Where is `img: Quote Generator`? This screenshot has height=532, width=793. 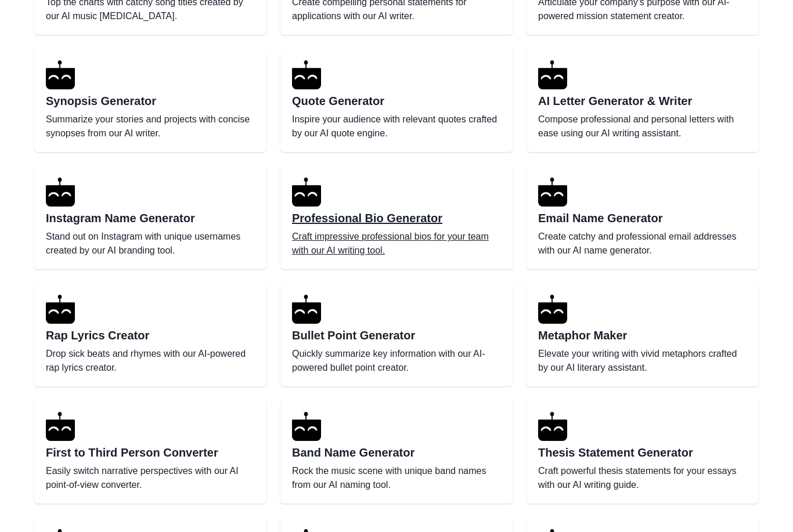 img: Quote Generator is located at coordinates (306, 75).